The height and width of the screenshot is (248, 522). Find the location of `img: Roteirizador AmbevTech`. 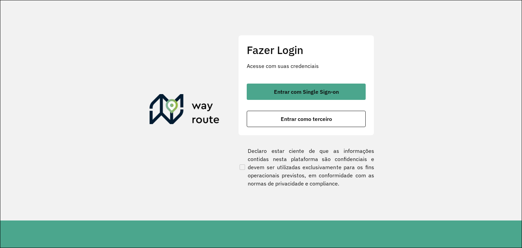

img: Roteirizador AmbevTech is located at coordinates (185, 111).